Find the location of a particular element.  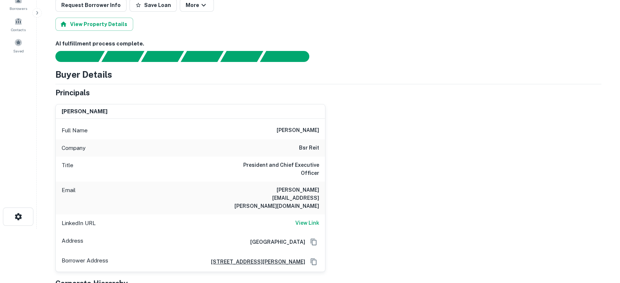

h6: AI fulfillment process complete. is located at coordinates (328, 44).